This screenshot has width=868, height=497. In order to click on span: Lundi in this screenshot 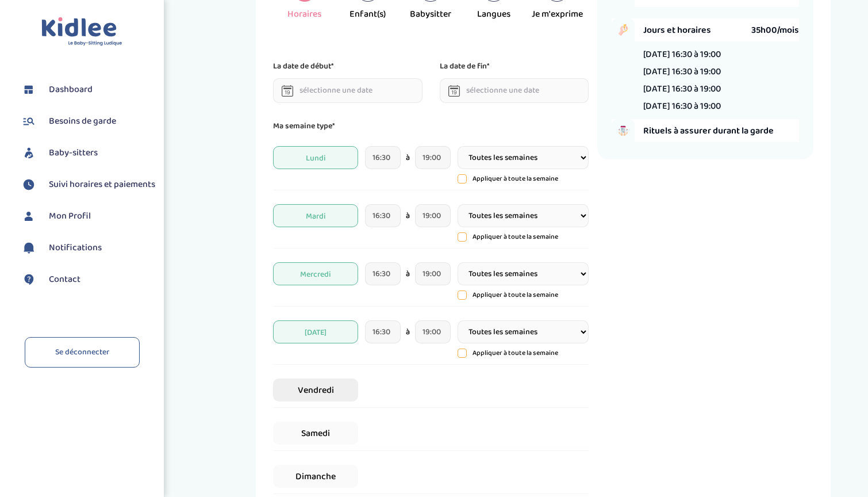, I will do `click(316, 158)`.